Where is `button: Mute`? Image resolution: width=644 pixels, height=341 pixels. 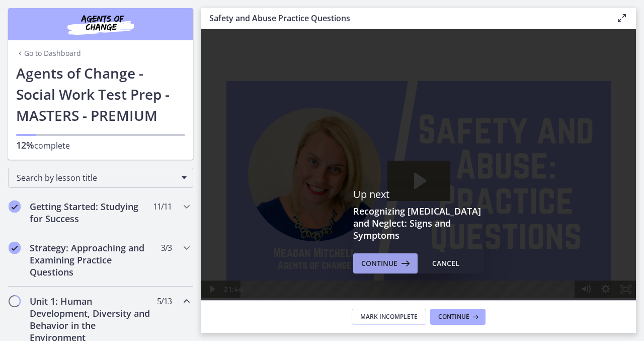 button: Mute is located at coordinates (384, 260).